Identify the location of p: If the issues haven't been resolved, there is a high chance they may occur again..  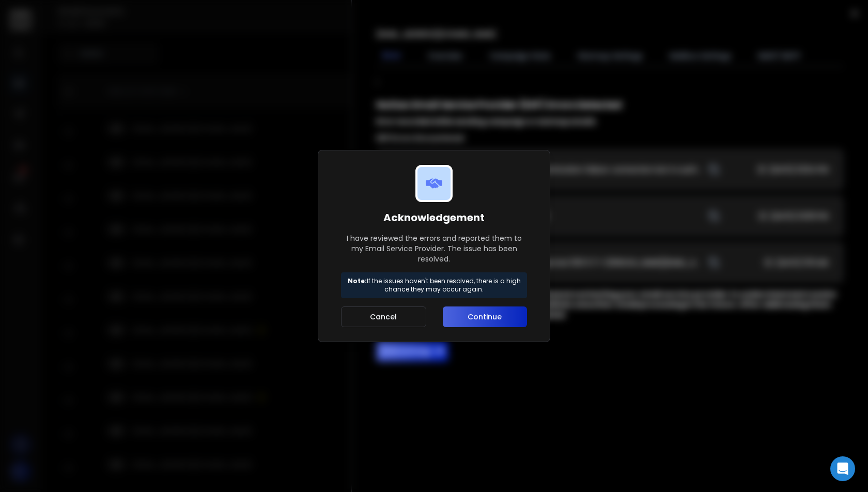
(434, 285).